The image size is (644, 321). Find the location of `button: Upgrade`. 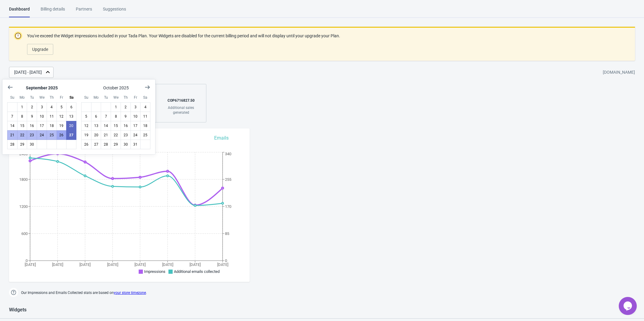

button: Upgrade is located at coordinates (40, 49).